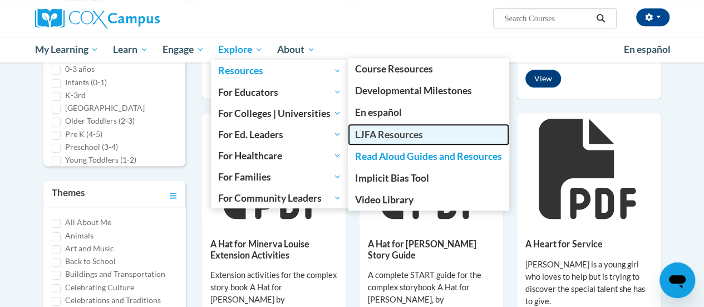 Image resolution: width=704 pixels, height=307 pixels. Describe the element at coordinates (279, 134) in the screenshot. I see `a: For Ed. Leaders` at that location.